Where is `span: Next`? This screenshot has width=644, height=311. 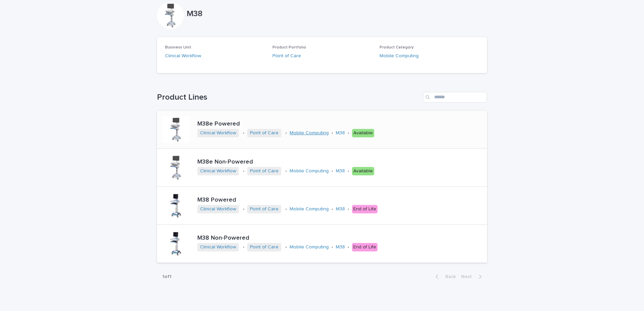 span: Next is located at coordinates (469, 277).